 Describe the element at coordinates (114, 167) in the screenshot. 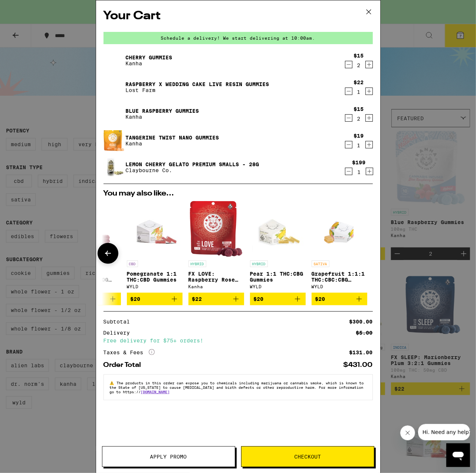

I see `img: Lemon Cherry Gelato Premium Smalls - 28g` at that location.